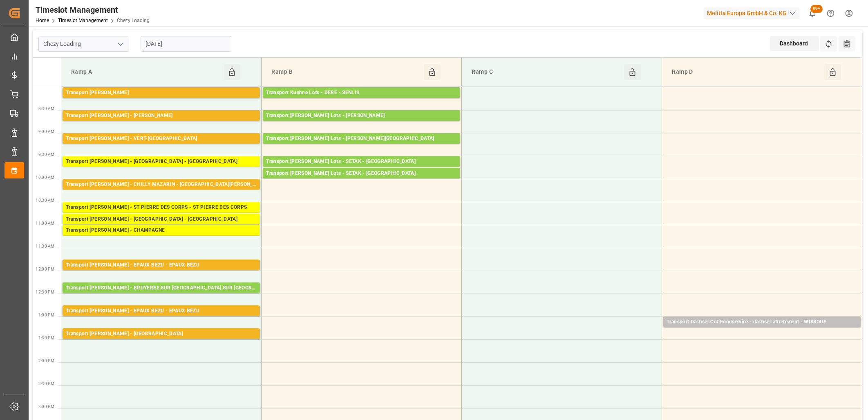 Image resolution: width=868 pixels, height=420 pixels. I want to click on span: 2:30 PM, so click(46, 384).